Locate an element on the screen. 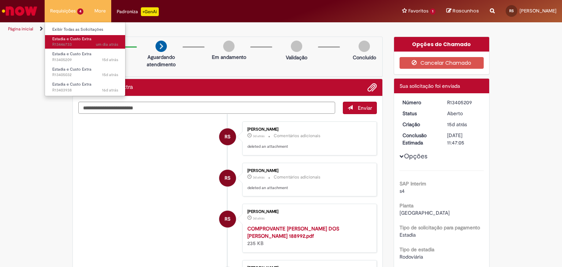  a: Aberto R13403938 : Estadia e Custo Extra is located at coordinates (85, 87).